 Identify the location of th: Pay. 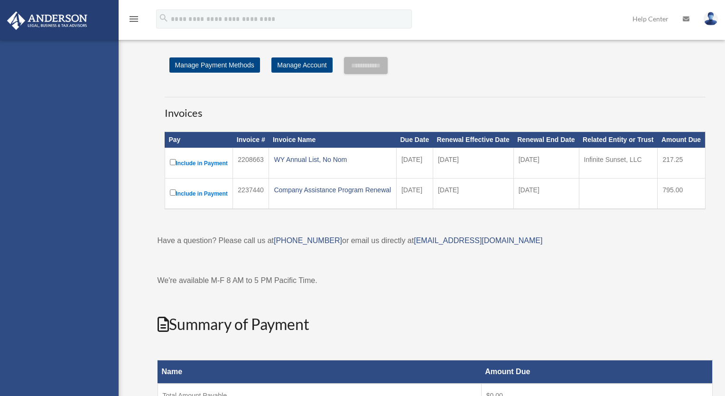
(199, 140).